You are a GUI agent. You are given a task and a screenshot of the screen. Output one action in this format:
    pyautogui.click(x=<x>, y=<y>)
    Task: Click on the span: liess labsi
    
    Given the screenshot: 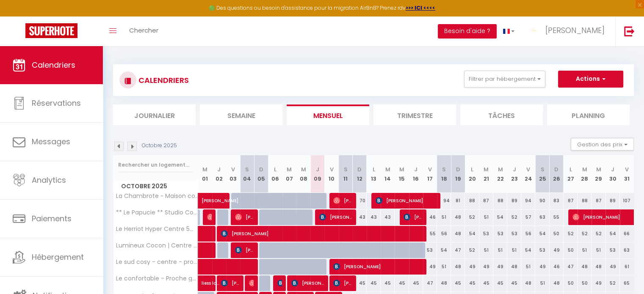 What is the action you would take?
    pyautogui.click(x=212, y=279)
    